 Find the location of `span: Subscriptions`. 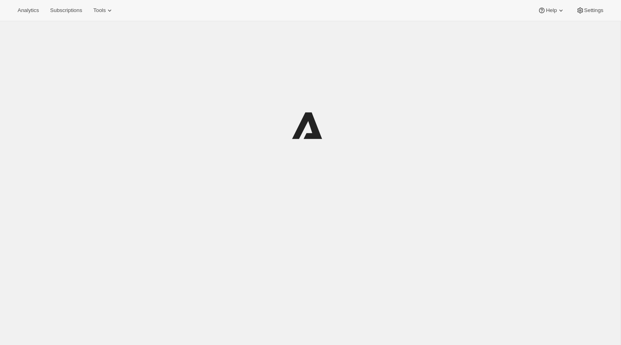

span: Subscriptions is located at coordinates (66, 10).